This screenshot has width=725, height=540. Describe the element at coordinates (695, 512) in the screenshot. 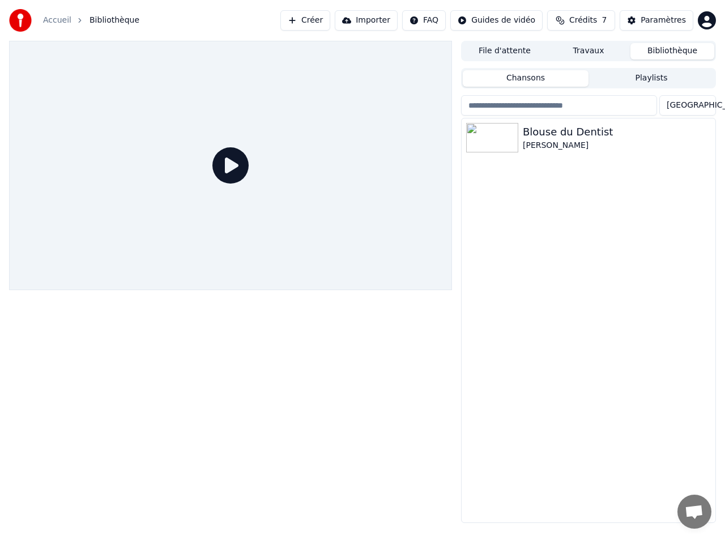

I see `div: Ouvrir le chat` at that location.